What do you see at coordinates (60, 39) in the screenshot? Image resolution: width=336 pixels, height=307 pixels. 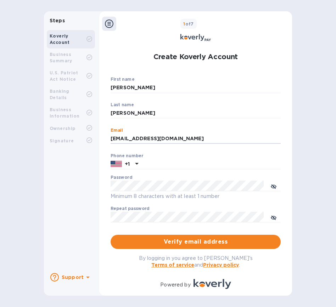 I see `b: Koverly Account` at bounding box center [60, 39].